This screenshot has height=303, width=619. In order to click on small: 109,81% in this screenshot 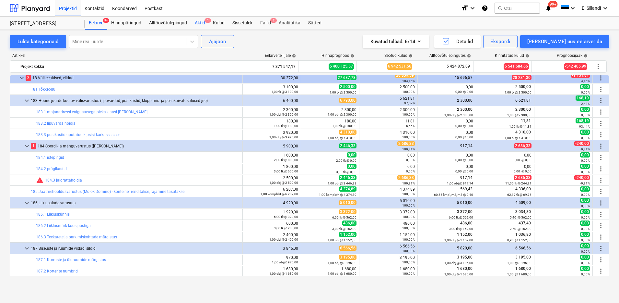, I will do `click(409, 183)`.